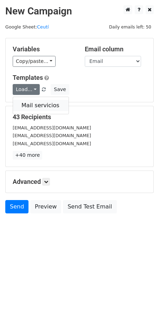 This screenshot has height=315, width=159. I want to click on small: Google Sheet:, so click(27, 27).